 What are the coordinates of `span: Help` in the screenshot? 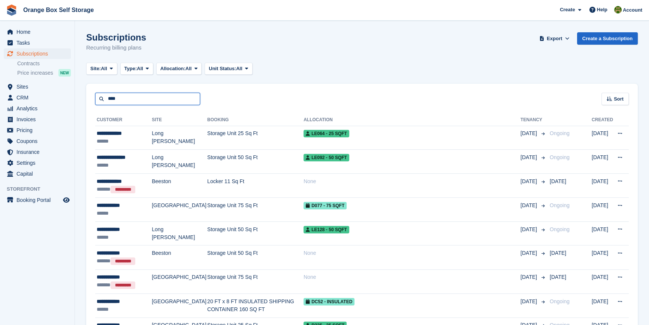 It's located at (602, 10).